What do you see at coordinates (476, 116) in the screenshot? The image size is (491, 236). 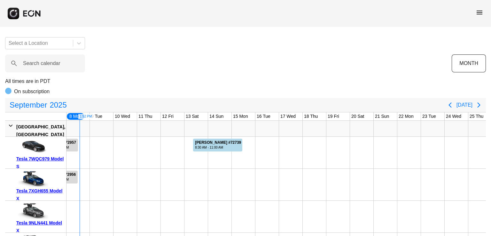 I see `div: 25 Thu` at bounding box center [476, 116].